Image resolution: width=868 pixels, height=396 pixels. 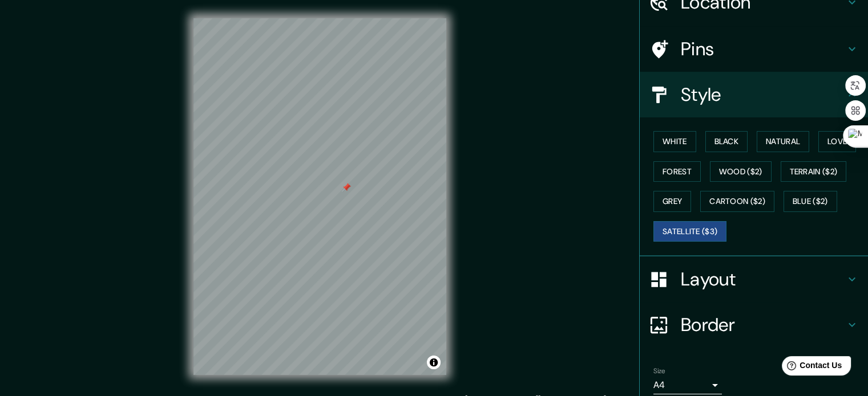 What do you see at coordinates (837, 141) in the screenshot?
I see `button: Love` at bounding box center [837, 141].